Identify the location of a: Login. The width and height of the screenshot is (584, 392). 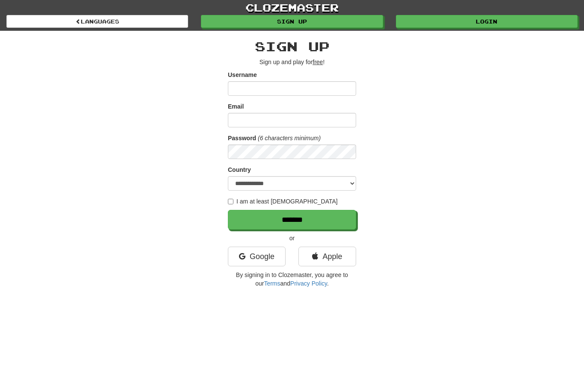
(486, 21).